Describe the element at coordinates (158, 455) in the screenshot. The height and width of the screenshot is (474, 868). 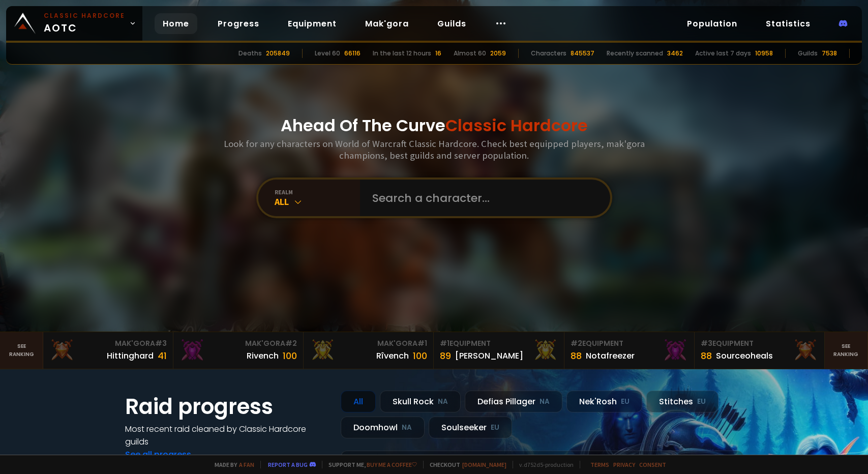
I see `a: See all progress` at that location.